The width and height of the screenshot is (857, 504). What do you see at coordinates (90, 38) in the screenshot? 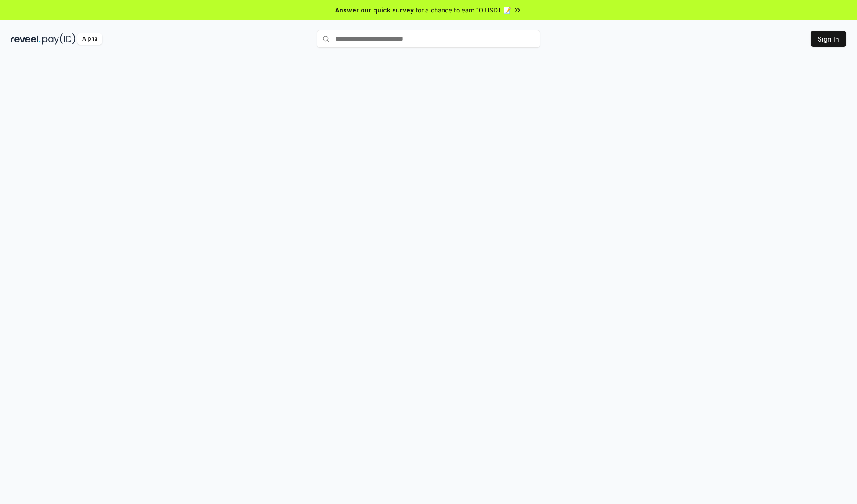
I see `div: Alpha` at bounding box center [90, 38].